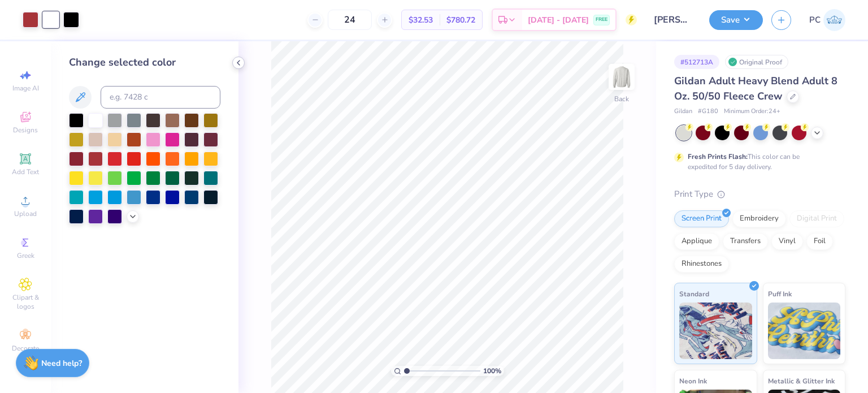 This screenshot has width=868, height=393. What do you see at coordinates (694, 293) in the screenshot?
I see `span: Standard` at bounding box center [694, 293].